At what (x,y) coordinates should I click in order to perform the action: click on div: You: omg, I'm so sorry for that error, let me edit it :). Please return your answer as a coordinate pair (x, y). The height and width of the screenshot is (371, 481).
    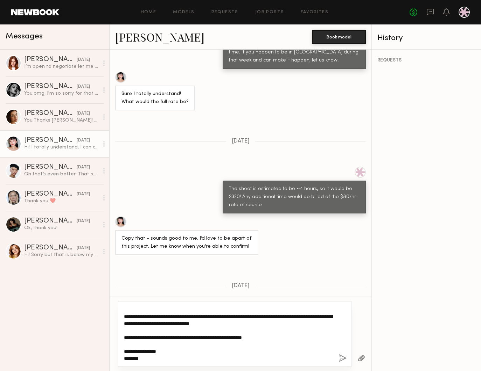
    Looking at the image, I should click on (61, 93).